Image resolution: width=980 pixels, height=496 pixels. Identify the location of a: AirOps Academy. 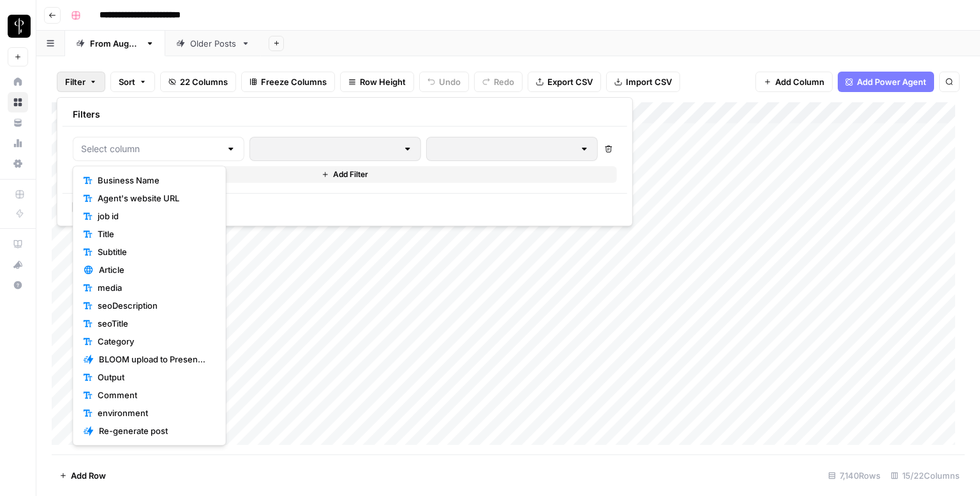
(18, 244).